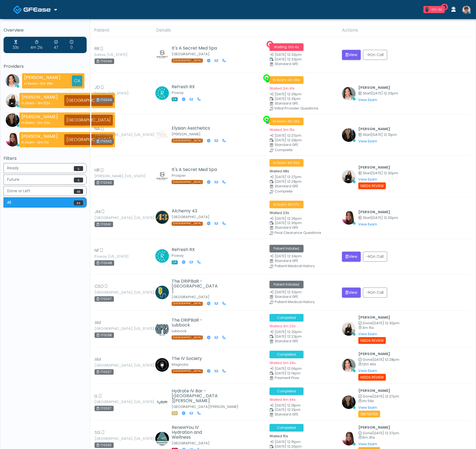 This screenshot has height=449, width=476. Describe the element at coordinates (104, 100) in the screenshot. I see `div: 170044` at that location.